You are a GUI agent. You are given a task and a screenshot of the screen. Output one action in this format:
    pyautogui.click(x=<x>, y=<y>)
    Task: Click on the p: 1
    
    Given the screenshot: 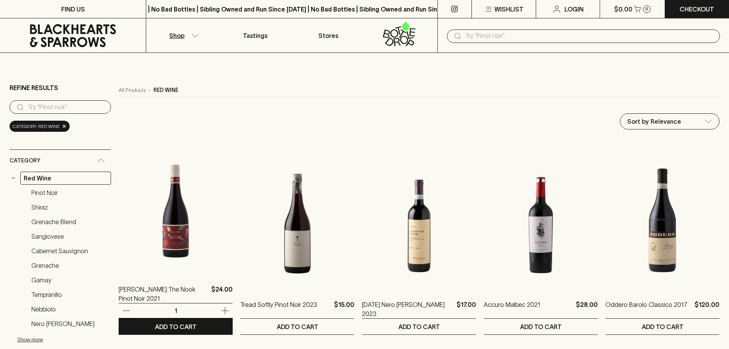 What is the action you would take?
    pyautogui.click(x=176, y=310)
    